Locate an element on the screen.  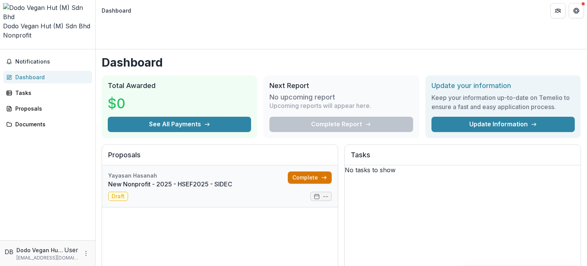
a: Documents is located at coordinates (47, 124).